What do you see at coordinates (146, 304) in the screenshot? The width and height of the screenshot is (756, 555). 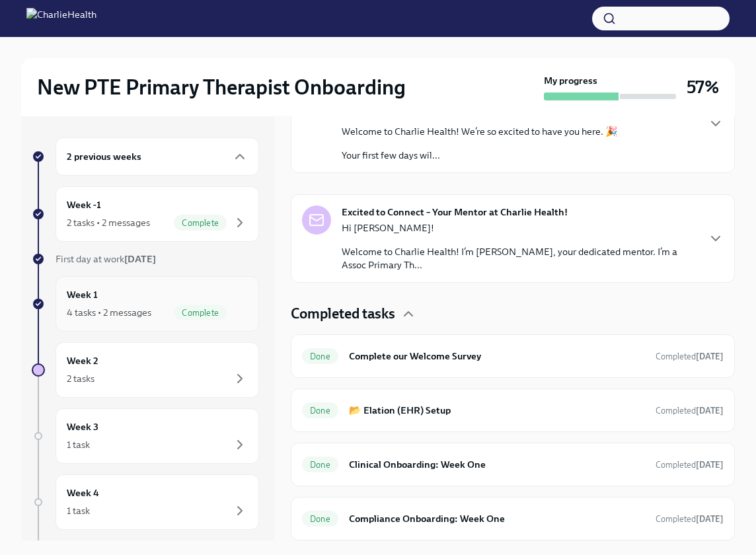 I see `a: Week 14 tasks • 2 messagesComplete` at bounding box center [146, 304].